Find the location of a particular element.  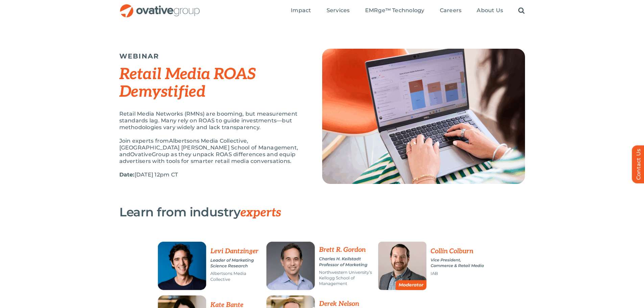

a: EMRge™ Technology is located at coordinates (395, 11).